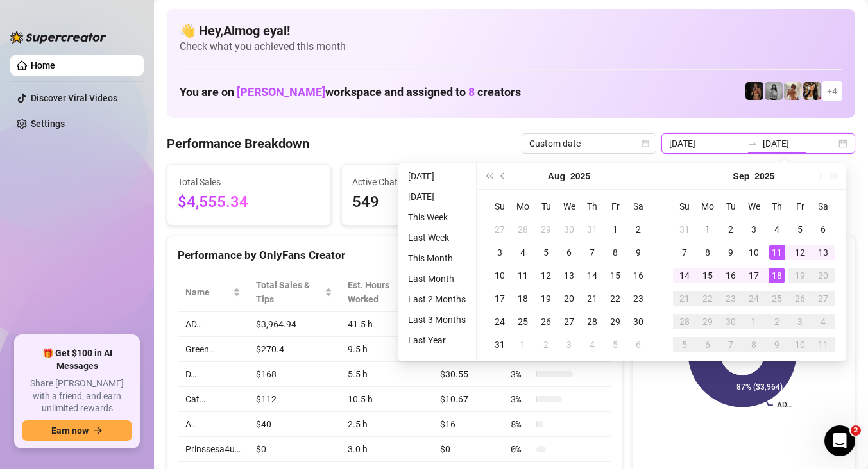 This screenshot has width=868, height=469. I want to click on div: 16, so click(638, 276).